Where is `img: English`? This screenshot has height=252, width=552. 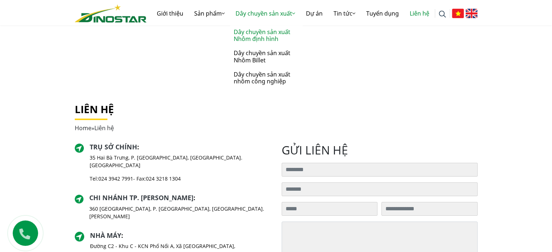 img: English is located at coordinates (472, 13).